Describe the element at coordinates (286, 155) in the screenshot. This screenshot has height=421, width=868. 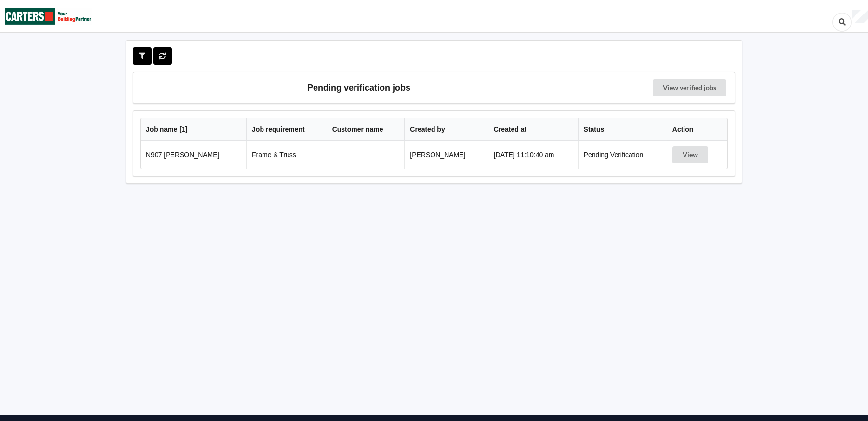
I see `td: Frame & Truss` at that location.